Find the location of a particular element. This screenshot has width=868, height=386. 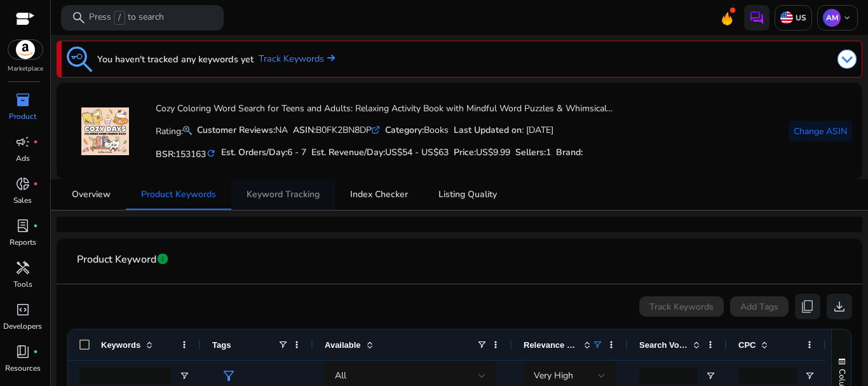

a: Track Keywords is located at coordinates (296, 59).